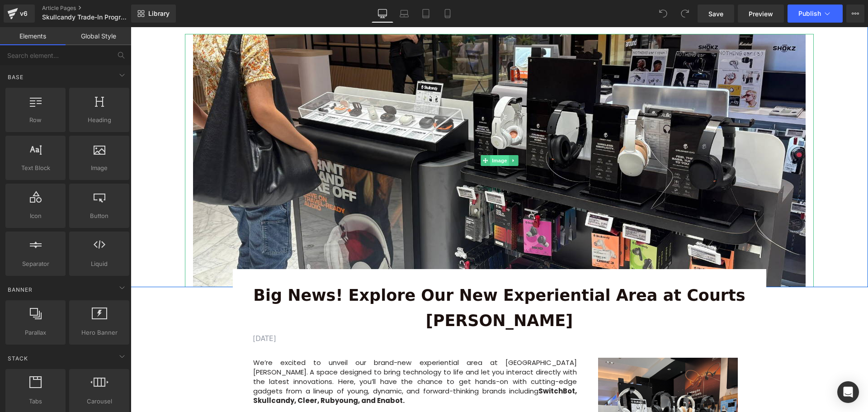 Image resolution: width=868 pixels, height=412 pixels. I want to click on span: Hero Banner, so click(99, 332).